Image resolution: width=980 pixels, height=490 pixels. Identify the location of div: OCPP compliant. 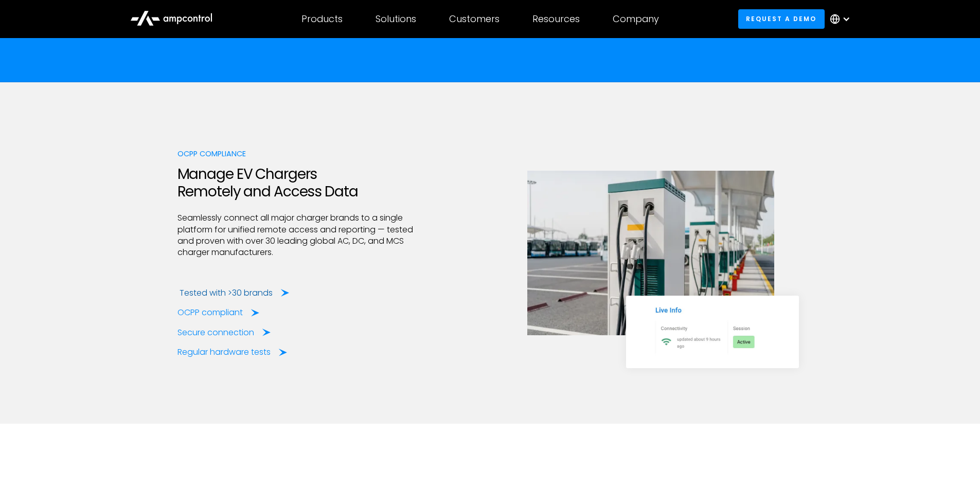
(210, 312).